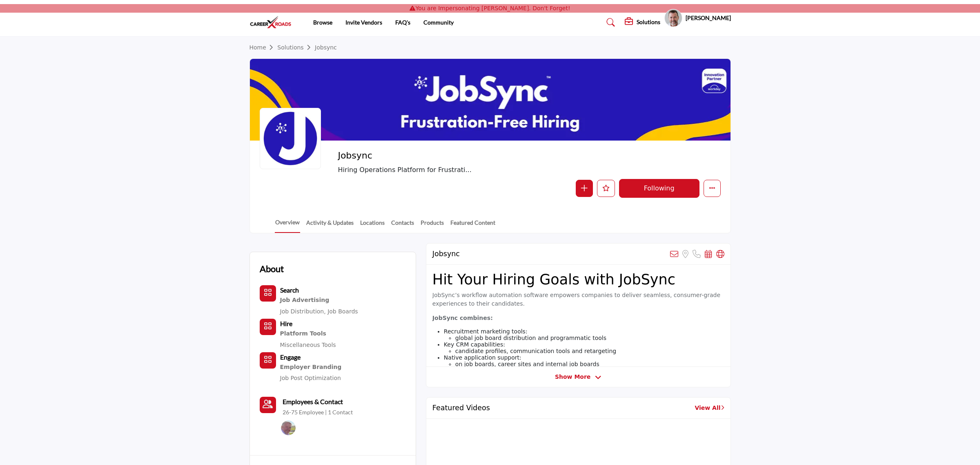 This screenshot has height=465, width=980. I want to click on b: Engage, so click(290, 356).